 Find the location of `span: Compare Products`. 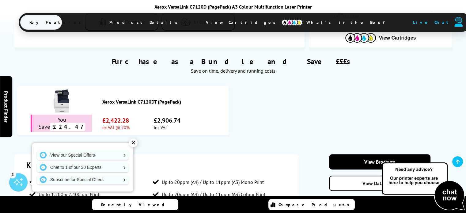

span: Compare Products is located at coordinates (316, 205).